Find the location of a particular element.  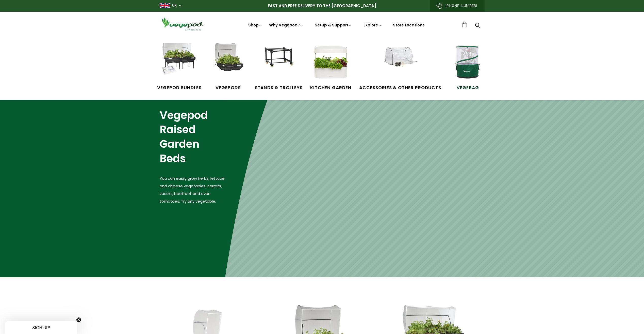

a: Kitchen Garden is located at coordinates (331, 67).